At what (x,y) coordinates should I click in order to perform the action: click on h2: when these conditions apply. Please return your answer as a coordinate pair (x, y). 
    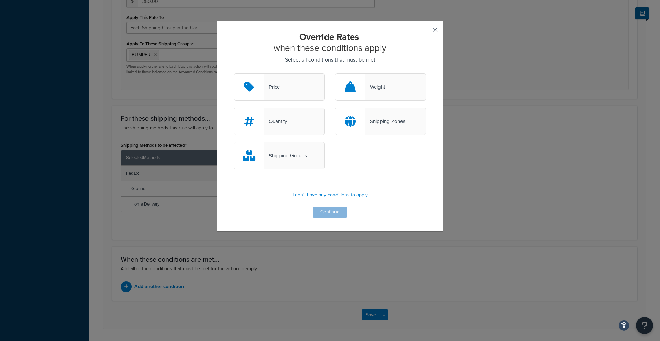
    Looking at the image, I should click on (330, 42).